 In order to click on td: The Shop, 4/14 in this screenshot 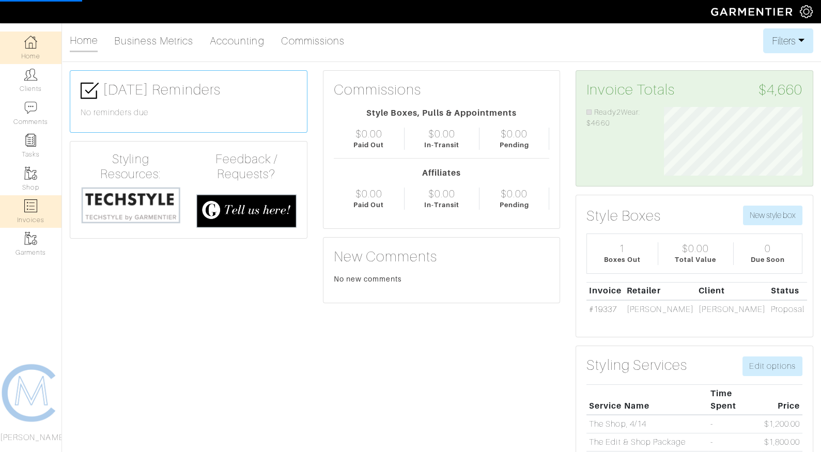, I will do `click(647, 424)`.